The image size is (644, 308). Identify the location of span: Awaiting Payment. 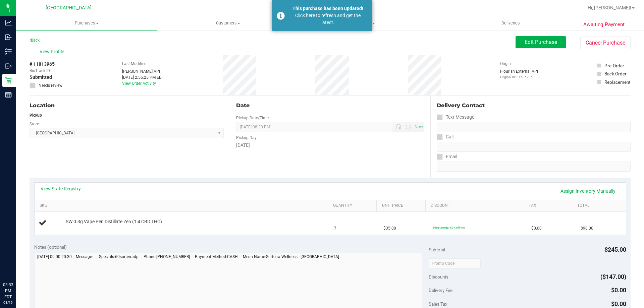
(604, 25).